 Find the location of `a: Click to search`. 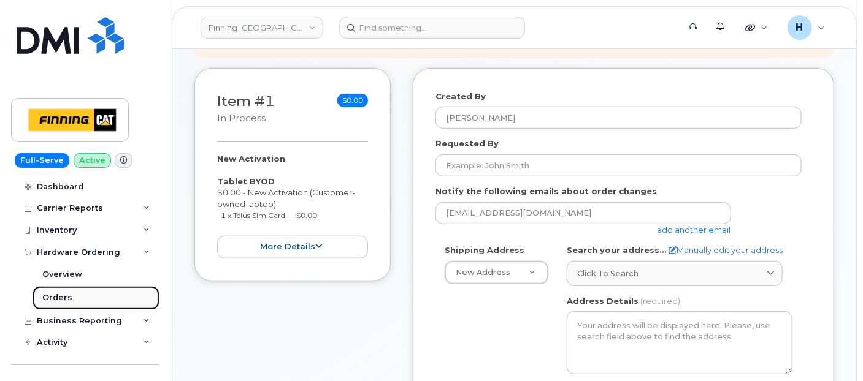

a: Click to search is located at coordinates (675, 273).